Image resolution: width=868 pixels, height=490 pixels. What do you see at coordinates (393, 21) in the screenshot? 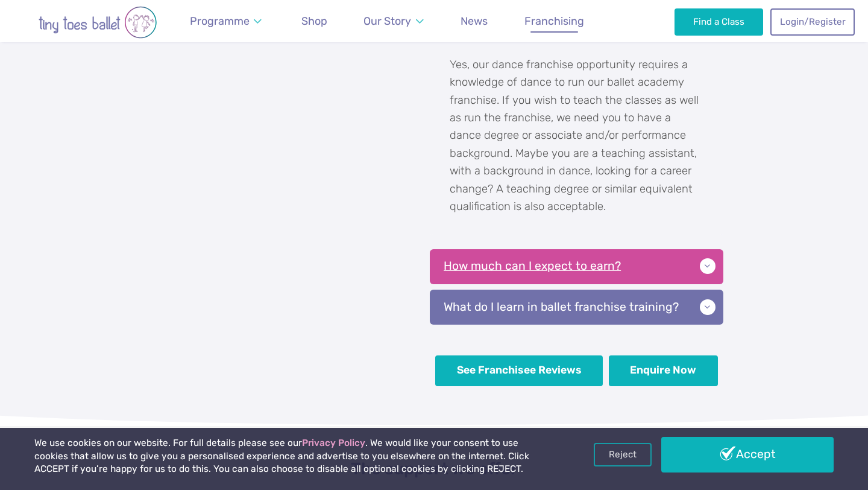
I see `a: Our Story` at bounding box center [393, 21].